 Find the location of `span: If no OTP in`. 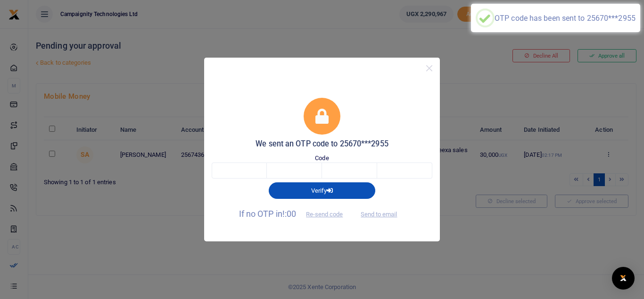

span: If no OTP in is located at coordinates (295, 213).